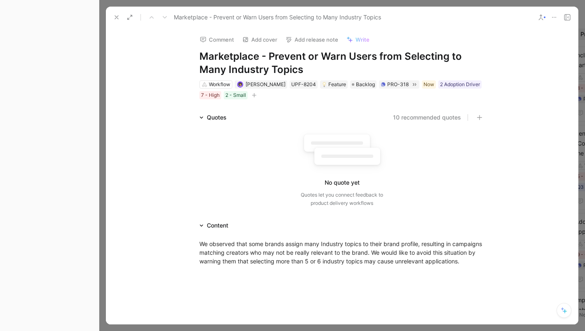 This screenshot has width=585, height=331. What do you see at coordinates (429, 85) in the screenshot?
I see `div: Now` at bounding box center [429, 85].